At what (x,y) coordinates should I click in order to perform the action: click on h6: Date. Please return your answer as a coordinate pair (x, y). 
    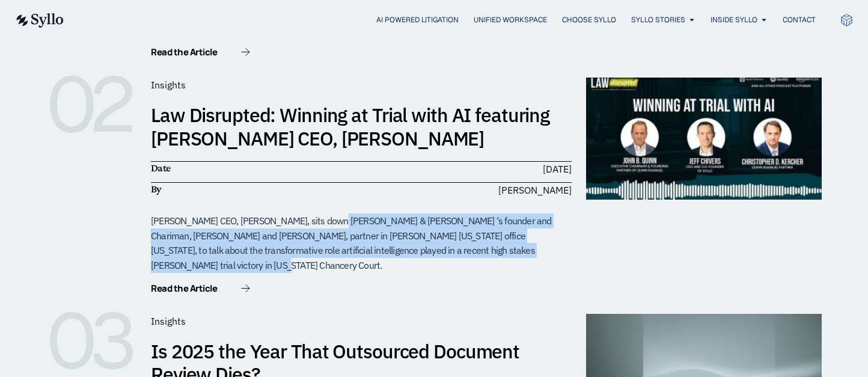
    Looking at the image, I should click on (253, 168).